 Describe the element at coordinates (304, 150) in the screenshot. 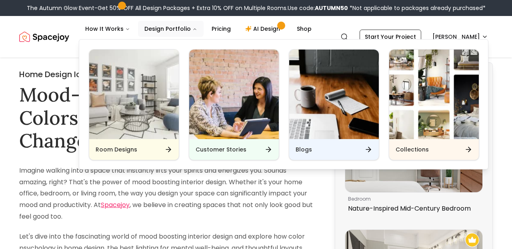

I see `h6: Blogs` at that location.